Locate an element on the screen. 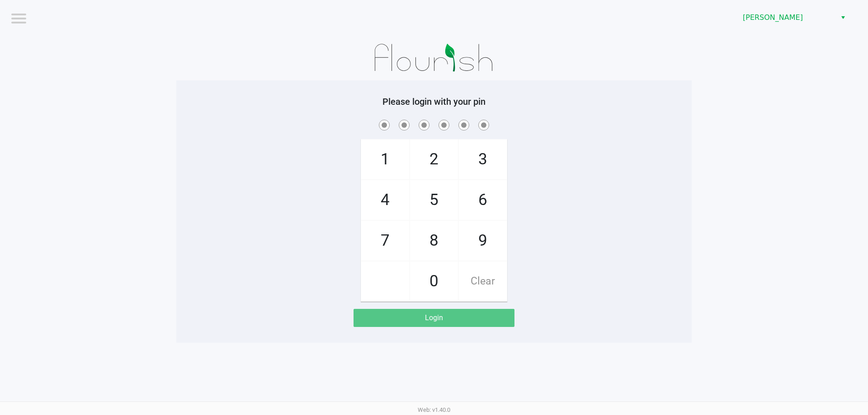  h5: Please login with your pin is located at coordinates (434, 101).